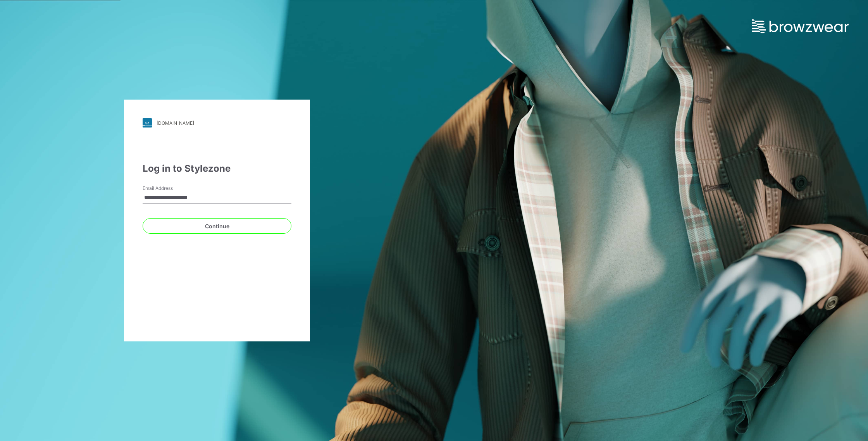  I want to click on div: Log in to Stylezone, so click(217, 169).